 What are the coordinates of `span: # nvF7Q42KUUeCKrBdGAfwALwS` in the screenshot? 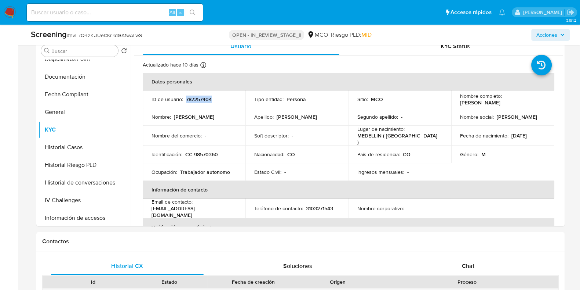 It's located at (104, 35).